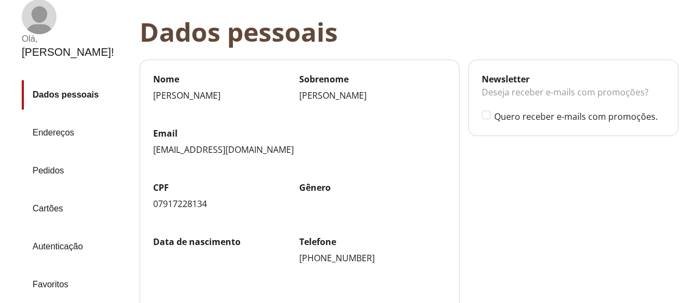 Image resolution: width=687 pixels, height=303 pixels. I want to click on a: Endereços, so click(76, 133).